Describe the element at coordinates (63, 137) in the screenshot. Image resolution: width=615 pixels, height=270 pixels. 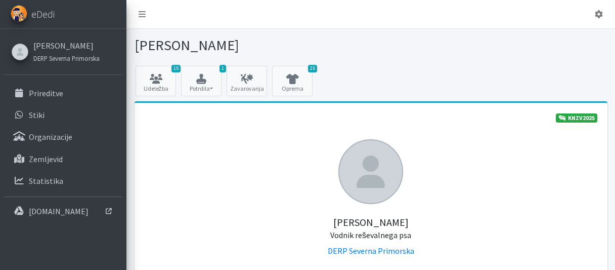
I see `a: Organizacije` at that location.